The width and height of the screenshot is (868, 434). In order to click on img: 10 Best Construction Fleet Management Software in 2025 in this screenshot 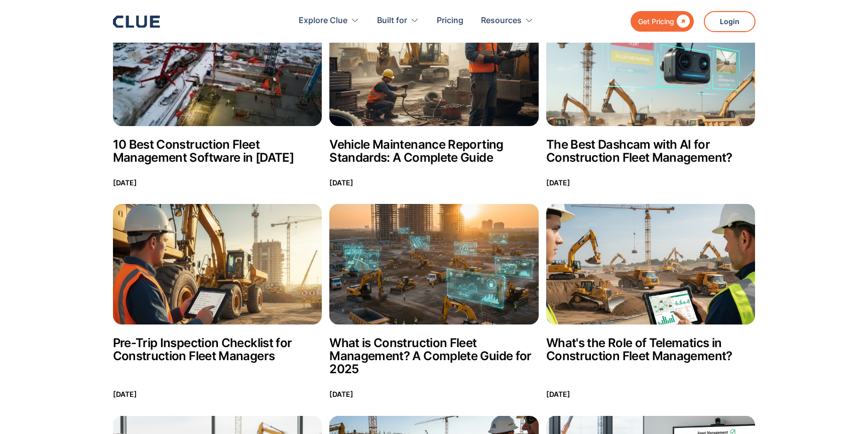, I will do `click(218, 66)`.